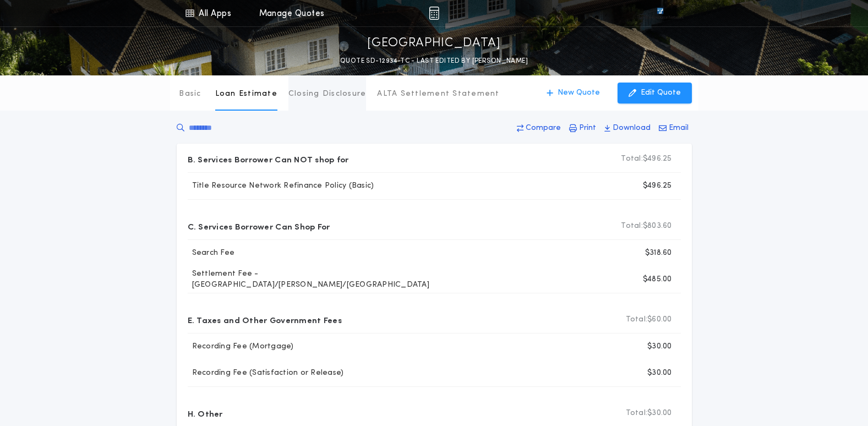 The width and height of the screenshot is (868, 426). What do you see at coordinates (660, 13) in the screenshot?
I see `img: vs-icon` at bounding box center [660, 13].